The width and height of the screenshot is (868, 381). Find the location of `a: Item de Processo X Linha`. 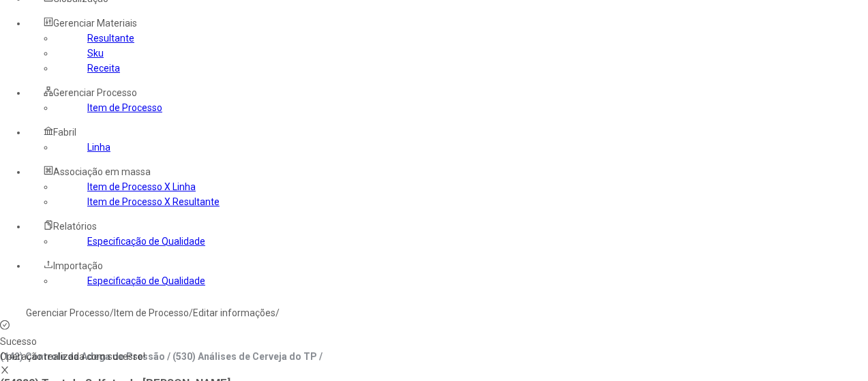

a: Item de Processo X Linha is located at coordinates (141, 187).